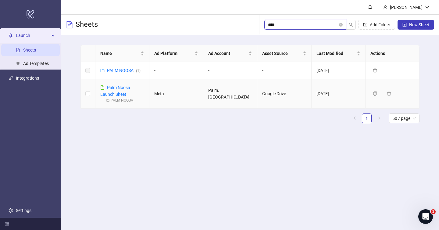 The width and height of the screenshot is (439, 230). I want to click on span: Asset Source, so click(282, 53).